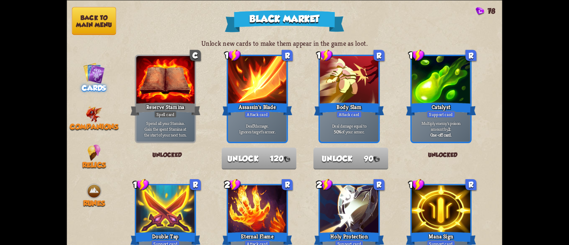 The width and height of the screenshot is (569, 245). Describe the element at coordinates (259, 158) in the screenshot. I see `button: Unlock 120` at that location.